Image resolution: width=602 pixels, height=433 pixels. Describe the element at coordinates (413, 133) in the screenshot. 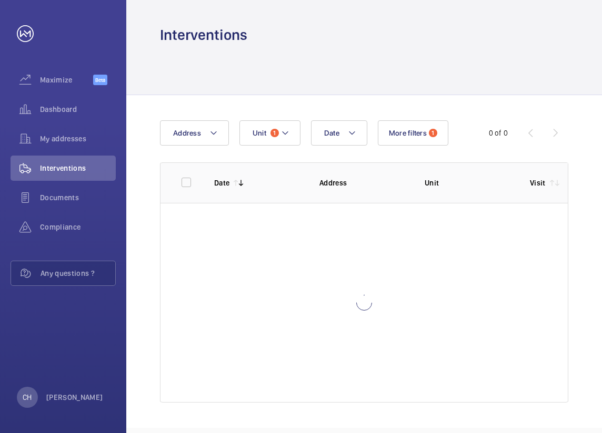

I see `button: More filters1` at that location.